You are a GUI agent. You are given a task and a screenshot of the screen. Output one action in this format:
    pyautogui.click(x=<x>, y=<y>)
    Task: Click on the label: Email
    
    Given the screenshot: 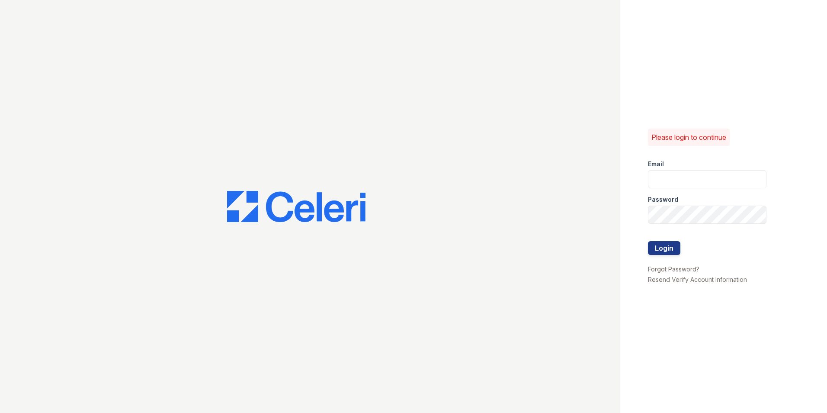 What is the action you would take?
    pyautogui.click(x=656, y=164)
    